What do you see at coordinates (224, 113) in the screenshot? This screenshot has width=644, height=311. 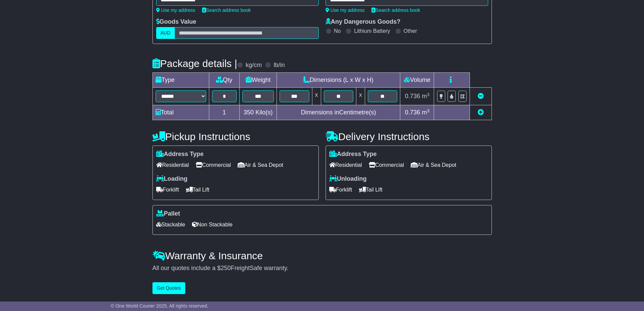 I see `td: 1` at bounding box center [224, 113].